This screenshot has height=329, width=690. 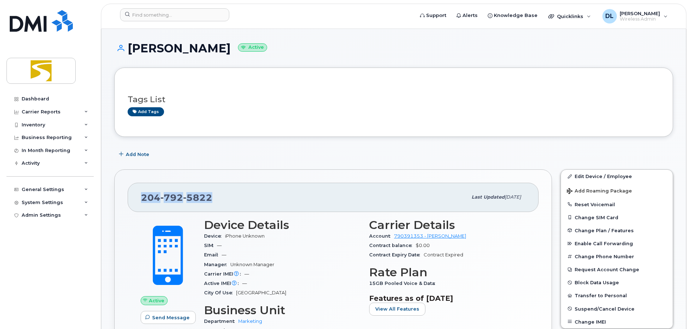 I want to click on button: Add Note, so click(x=135, y=154).